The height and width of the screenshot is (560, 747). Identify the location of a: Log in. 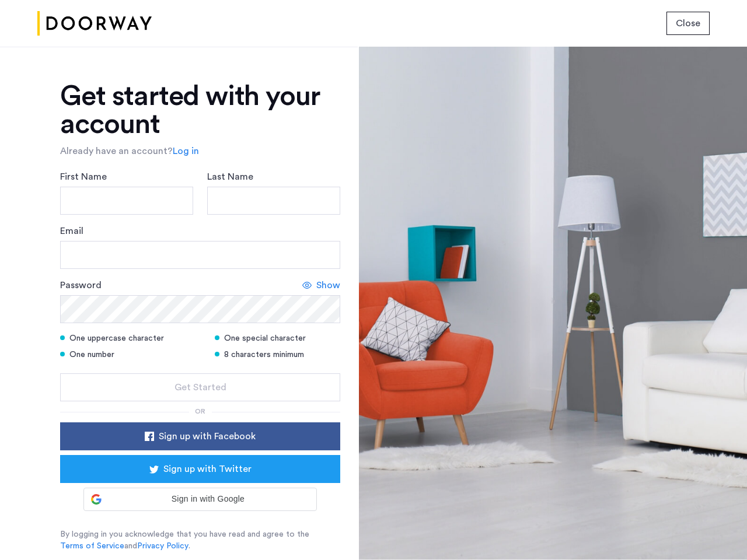
(185, 151).